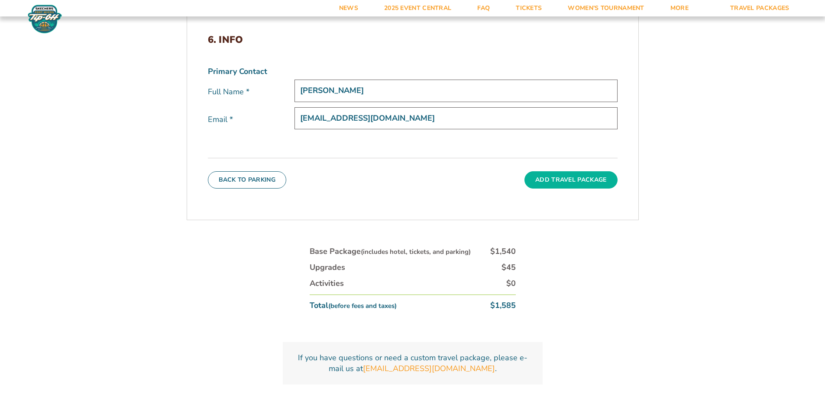 This screenshot has width=825, height=394. What do you see at coordinates (45, 19) in the screenshot?
I see `img: Fort Myers Tip-Off` at bounding box center [45, 19].